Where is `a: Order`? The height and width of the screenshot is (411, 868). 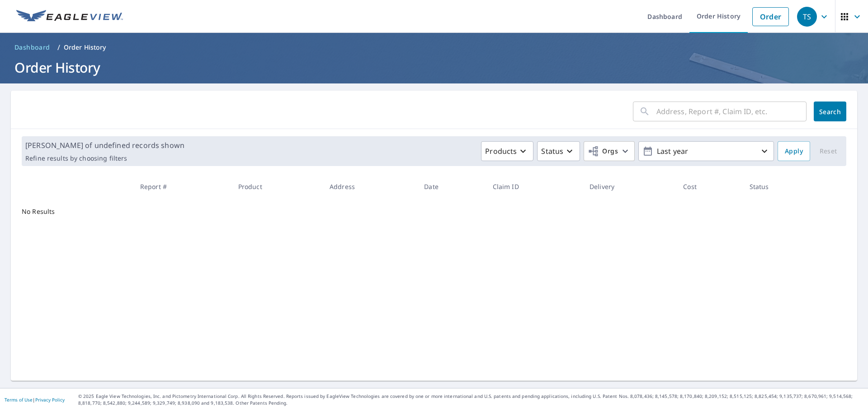 a: Order is located at coordinates (770, 16).